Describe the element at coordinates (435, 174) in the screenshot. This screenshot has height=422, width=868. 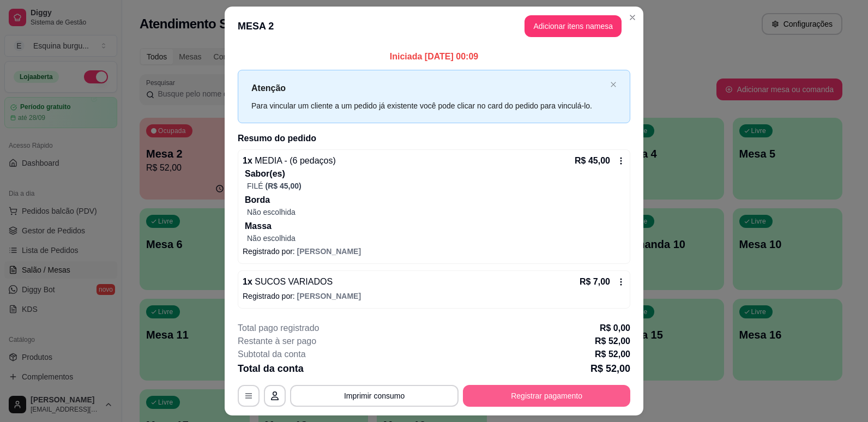
I see `p: Sabor(es)` at that location.